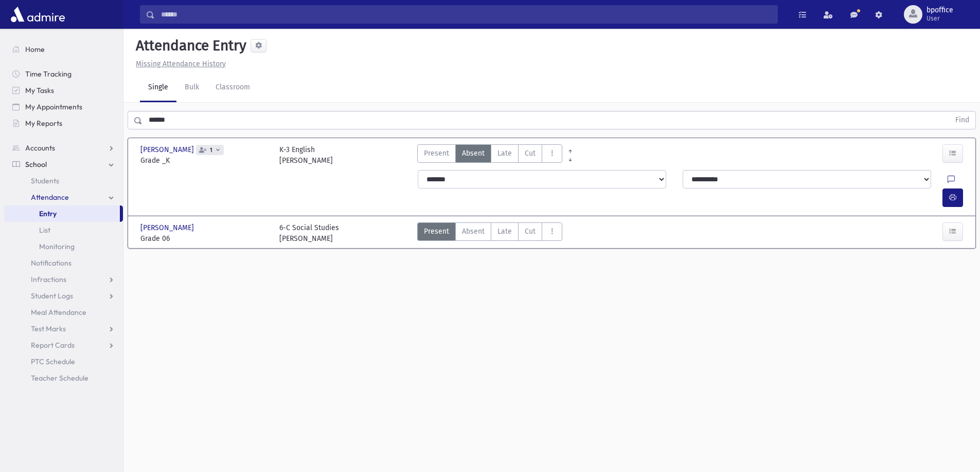 This screenshot has height=472, width=980. I want to click on button: Find, so click(962, 120).